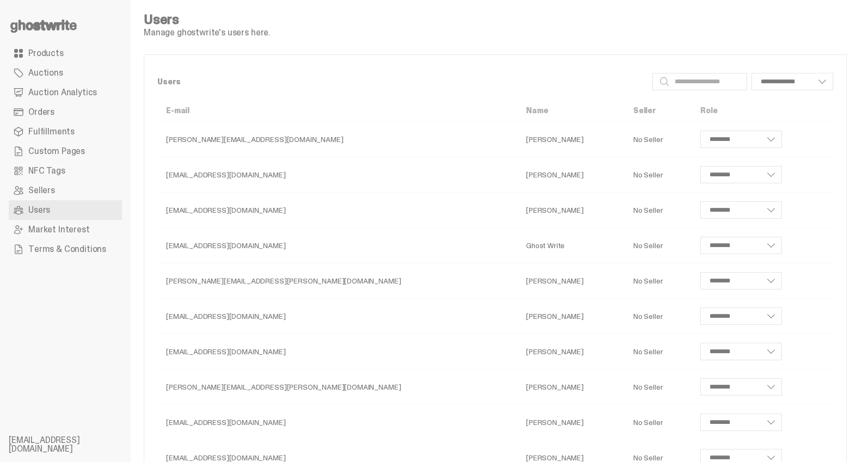 This screenshot has width=868, height=462. Describe the element at coordinates (66, 249) in the screenshot. I see `a: Terms & Conditions` at that location.